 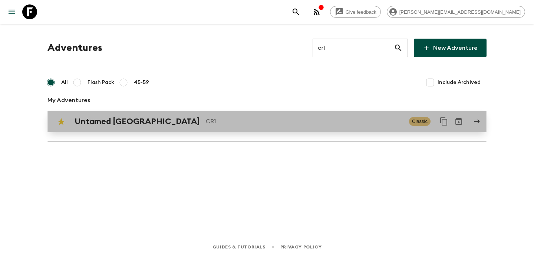 I want to click on p: My Adventures, so click(x=267, y=100).